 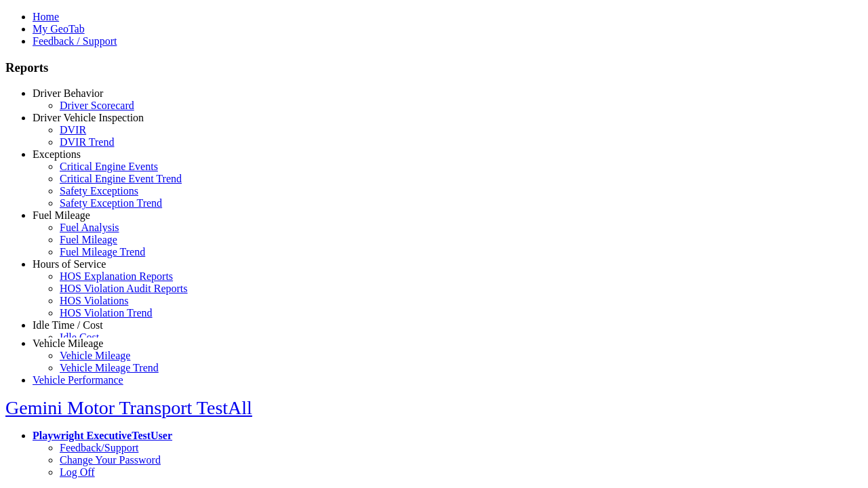 I want to click on a: Driver Vehicle Inspection, so click(x=88, y=118).